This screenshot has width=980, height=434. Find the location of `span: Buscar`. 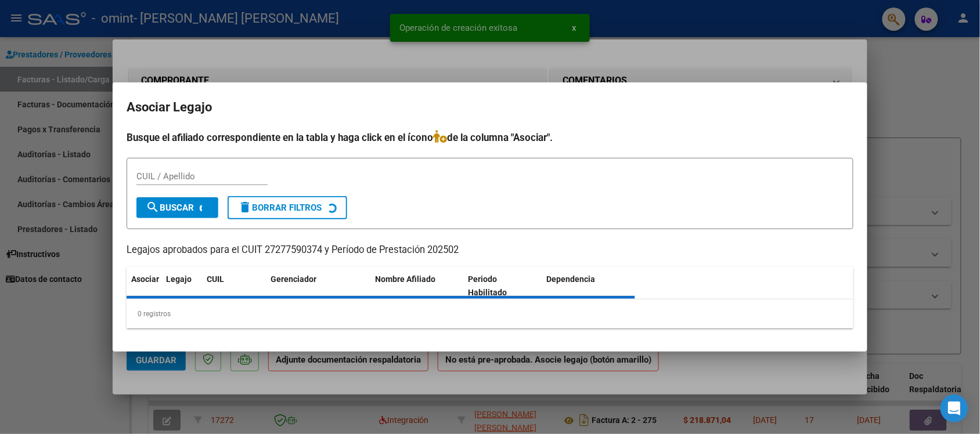

span: Buscar is located at coordinates (170, 208).